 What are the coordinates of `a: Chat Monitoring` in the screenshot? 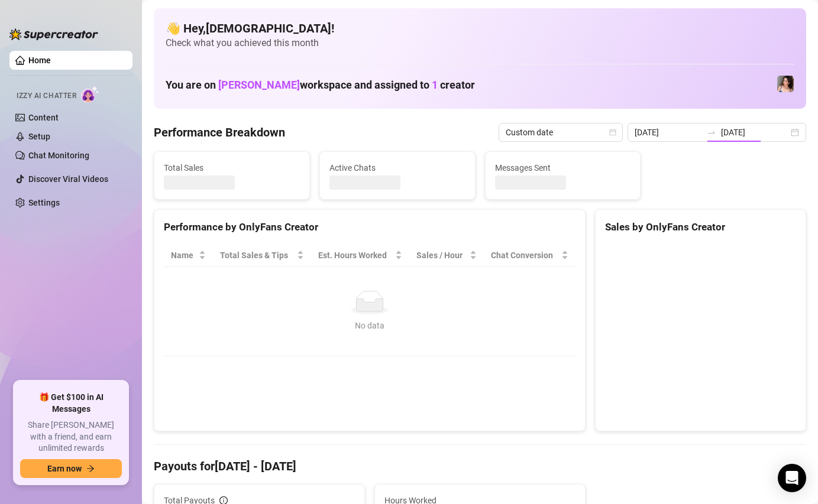 It's located at (58, 156).